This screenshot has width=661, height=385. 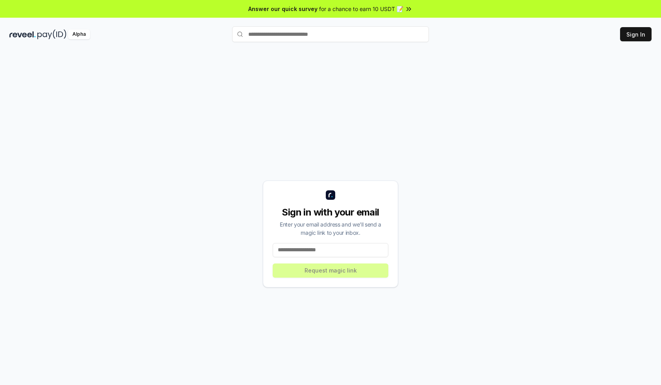 I want to click on div: Enter your email address and we’ll send a magic link to your inbox., so click(x=330, y=229).